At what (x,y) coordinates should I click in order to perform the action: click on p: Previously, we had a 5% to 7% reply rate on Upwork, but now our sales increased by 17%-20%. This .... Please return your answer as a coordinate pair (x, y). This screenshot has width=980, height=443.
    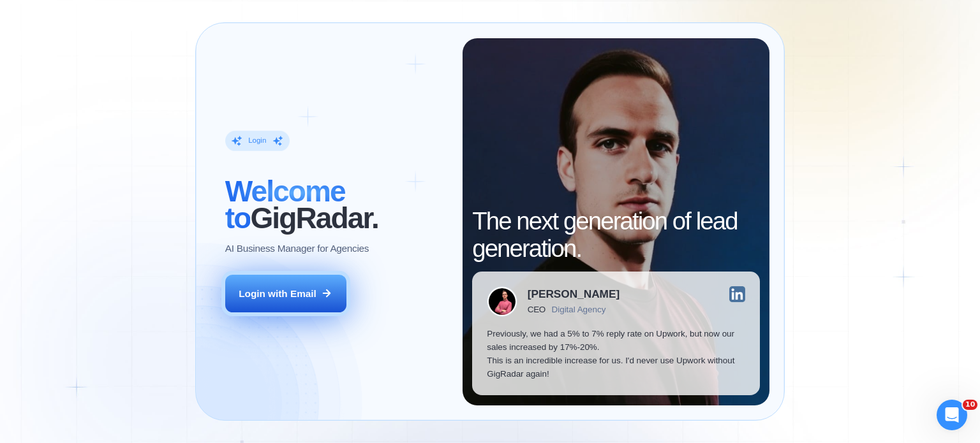
    Looking at the image, I should click on (615, 354).